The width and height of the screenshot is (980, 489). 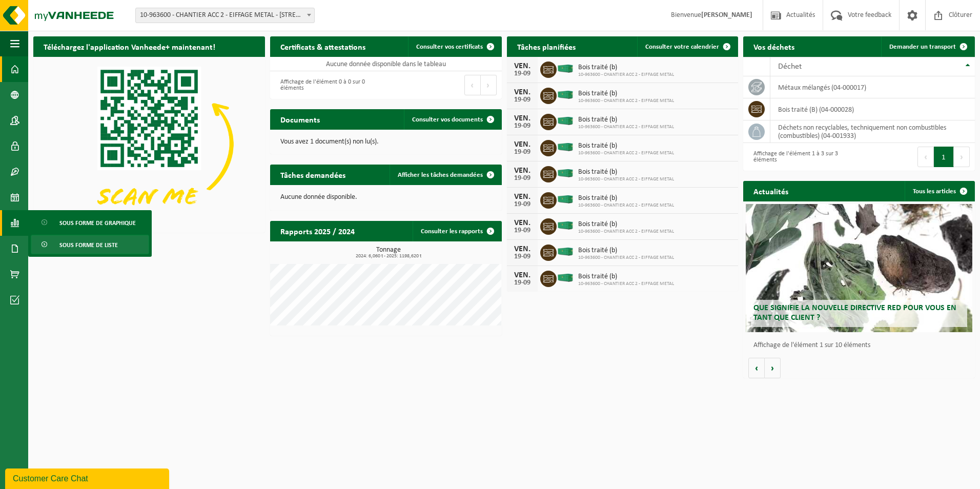 I want to click on span: Consulter vos documents, so click(x=448, y=119).